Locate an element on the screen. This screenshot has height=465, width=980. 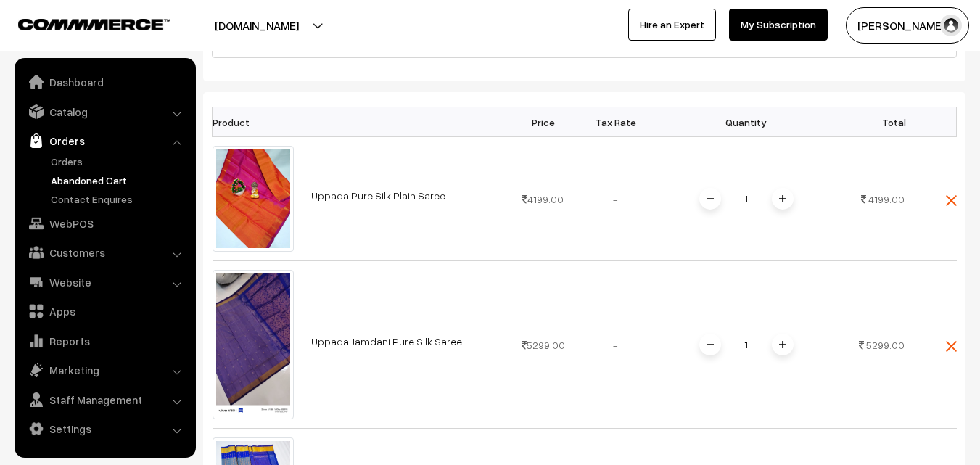
a: Uppada Jamdani Pure Silk Saree is located at coordinates (387, 341).